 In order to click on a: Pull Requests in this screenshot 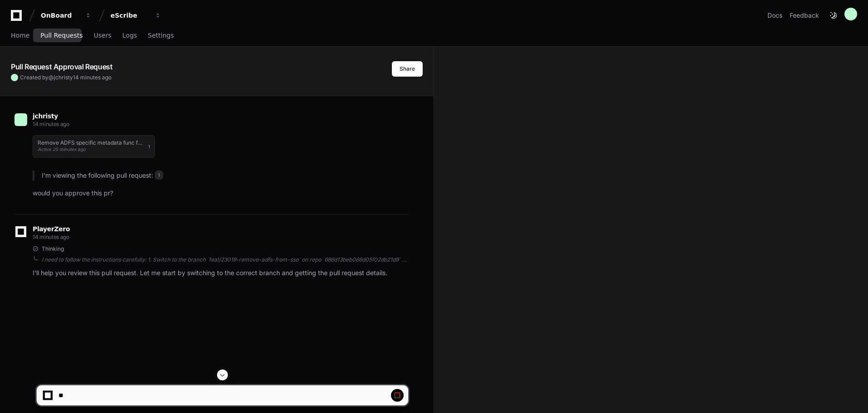, I will do `click(61, 36)`.